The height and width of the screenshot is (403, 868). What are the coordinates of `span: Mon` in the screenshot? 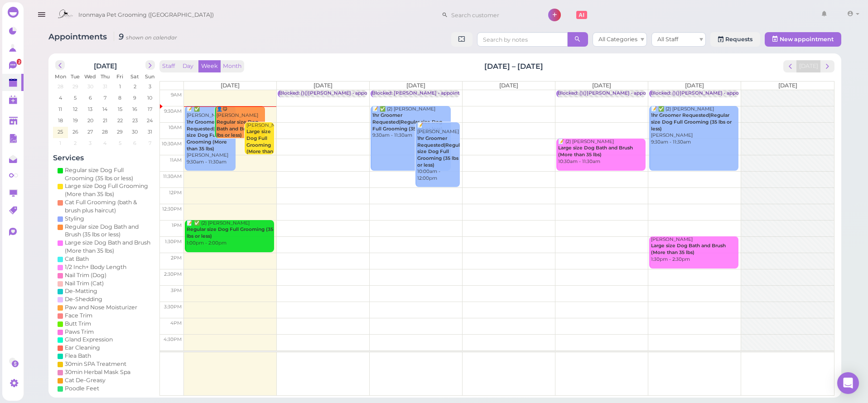 It's located at (60, 76).